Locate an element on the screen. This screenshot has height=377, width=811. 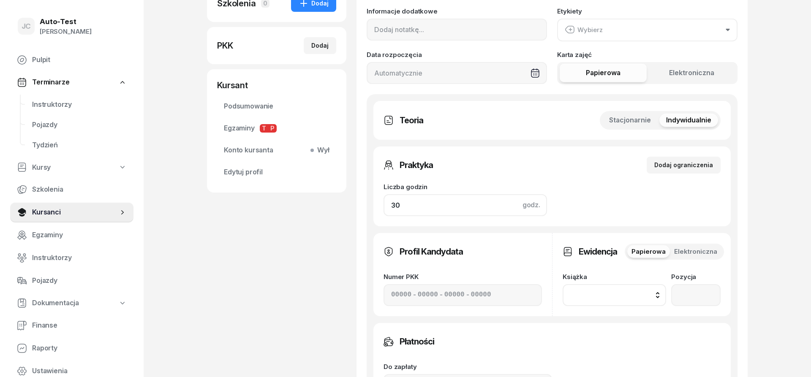
span: Konto kursanta is located at coordinates (277, 150).